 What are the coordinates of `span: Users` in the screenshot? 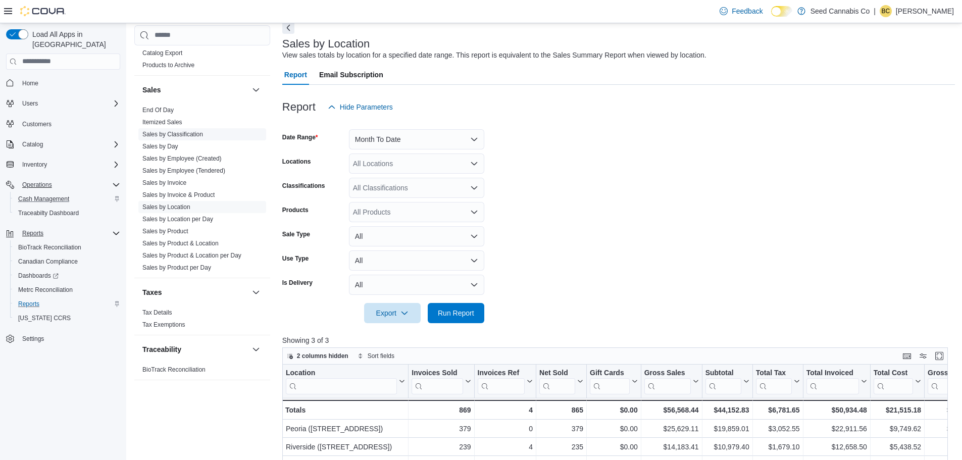 It's located at (30, 104).